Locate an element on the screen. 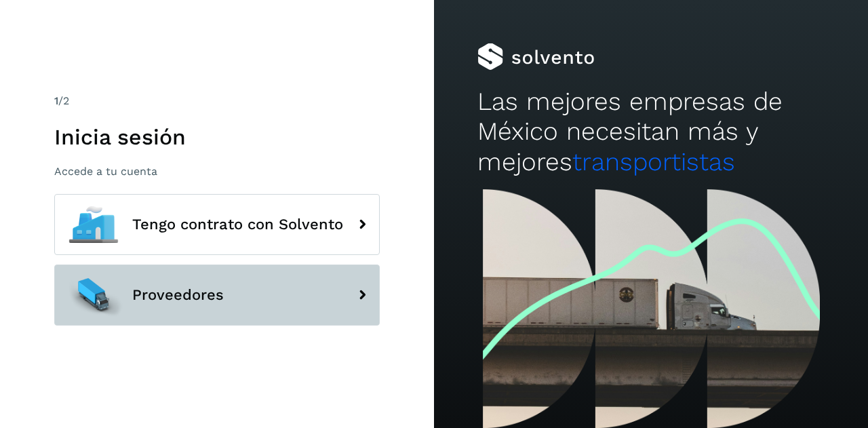 The image size is (868, 428). span: transportistas is located at coordinates (654, 161).